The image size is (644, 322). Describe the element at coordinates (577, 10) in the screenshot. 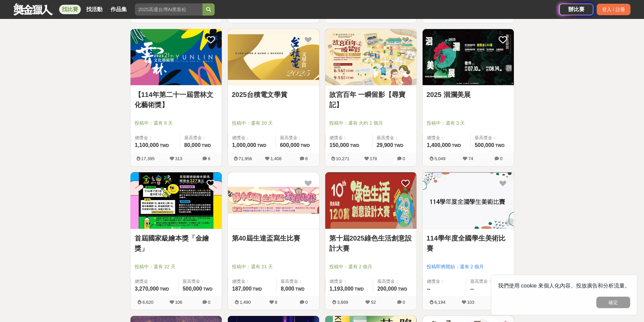

I see `a: 辦比賽` at that location.